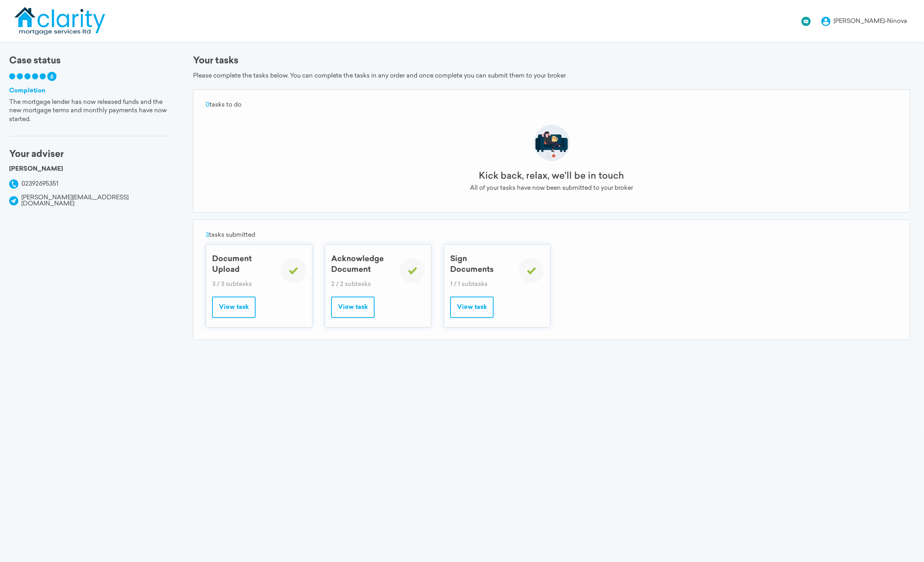  I want to click on div: tasks to do, so click(551, 107).